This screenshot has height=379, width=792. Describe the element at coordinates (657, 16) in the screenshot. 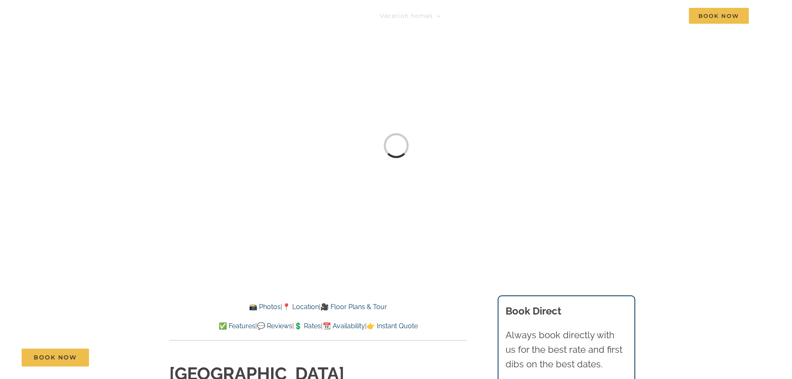

I see `span: Contact` at that location.